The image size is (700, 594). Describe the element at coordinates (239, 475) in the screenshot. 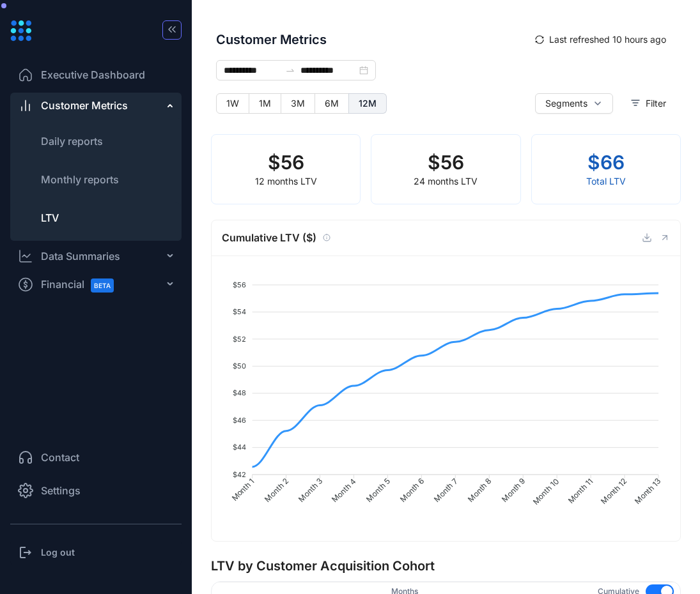

I see `tspan: $42` at that location.